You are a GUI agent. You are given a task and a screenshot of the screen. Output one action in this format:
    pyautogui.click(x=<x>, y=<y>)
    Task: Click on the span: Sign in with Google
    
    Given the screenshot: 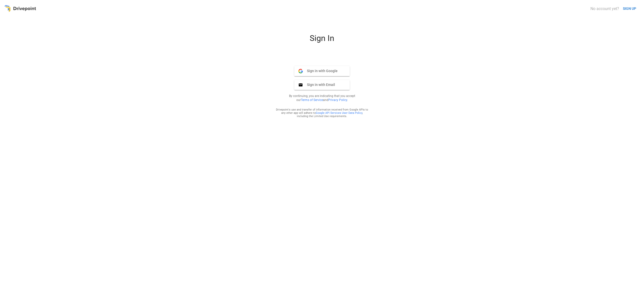 What is the action you would take?
    pyautogui.click(x=320, y=71)
    